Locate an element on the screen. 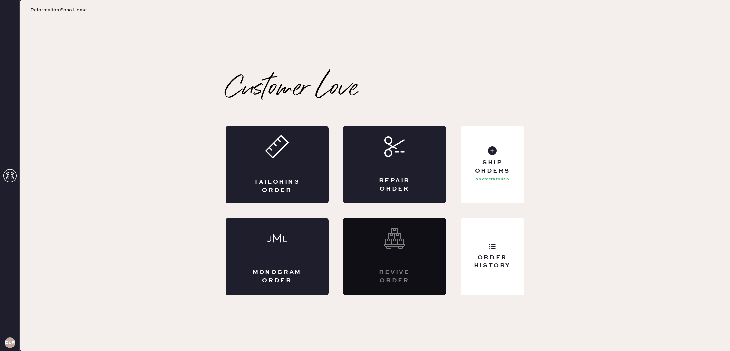 This screenshot has height=351, width=730. p: No orders to ship is located at coordinates (492, 179).